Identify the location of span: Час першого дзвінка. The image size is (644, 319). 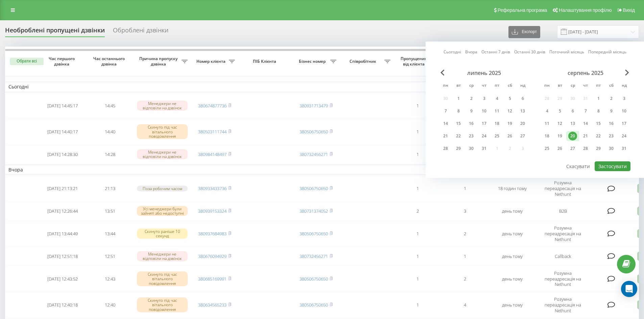
(63, 61).